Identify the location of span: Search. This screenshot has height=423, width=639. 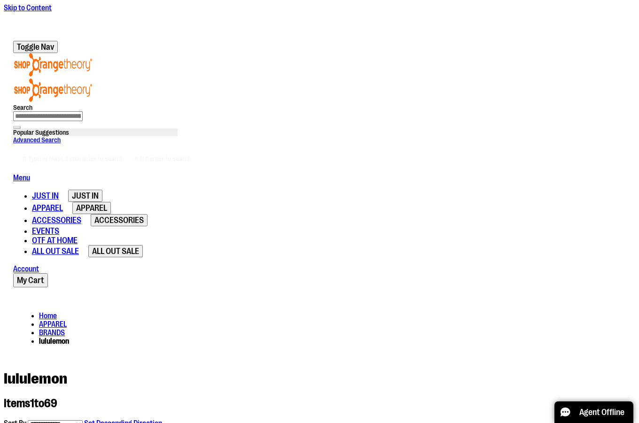
(23, 108).